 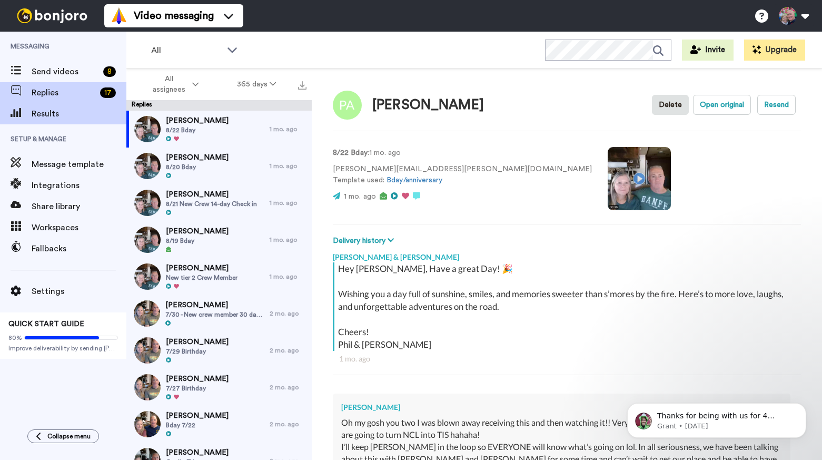 What do you see at coordinates (109, 72) in the screenshot?
I see `div: 8` at bounding box center [109, 72].